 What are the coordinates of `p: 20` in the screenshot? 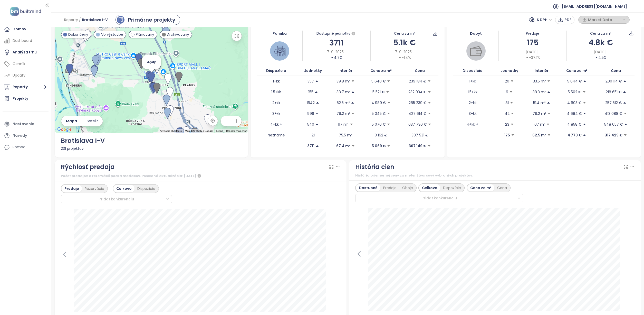 It's located at (507, 81).